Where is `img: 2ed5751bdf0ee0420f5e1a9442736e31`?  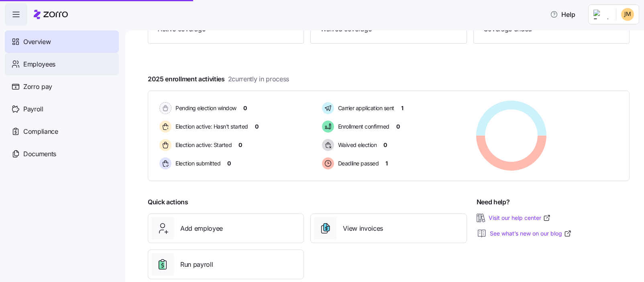 img: 2ed5751bdf0ee0420f5e1a9442736e31 is located at coordinates (627, 14).